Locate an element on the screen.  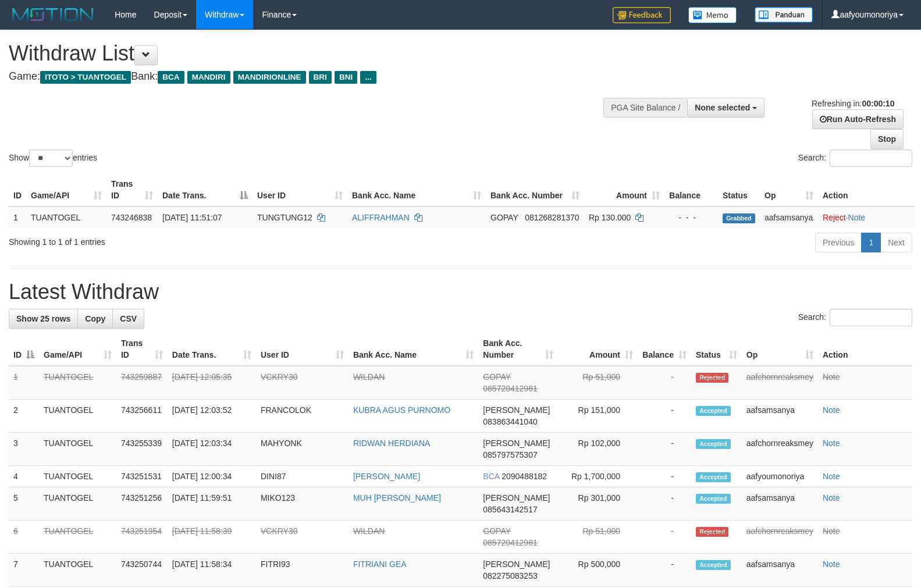
a: KUBRA AGUS PURNOMO is located at coordinates (401, 410).